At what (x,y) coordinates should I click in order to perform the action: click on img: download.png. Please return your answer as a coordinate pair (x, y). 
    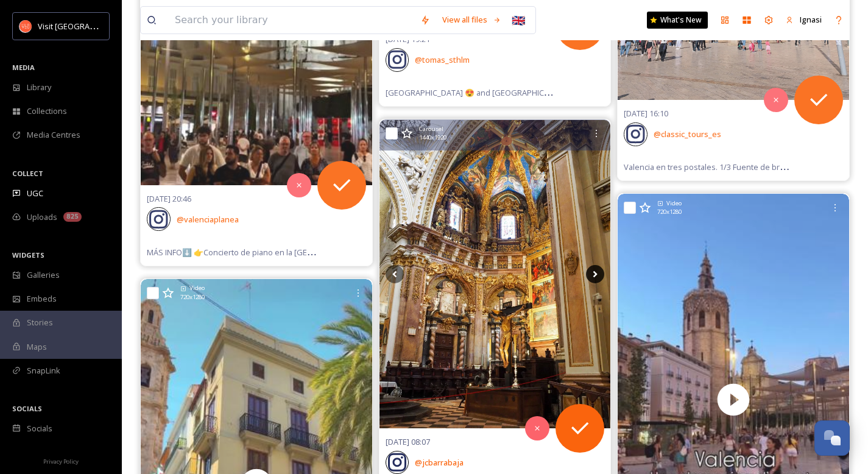
    Looking at the image, I should click on (26, 26).